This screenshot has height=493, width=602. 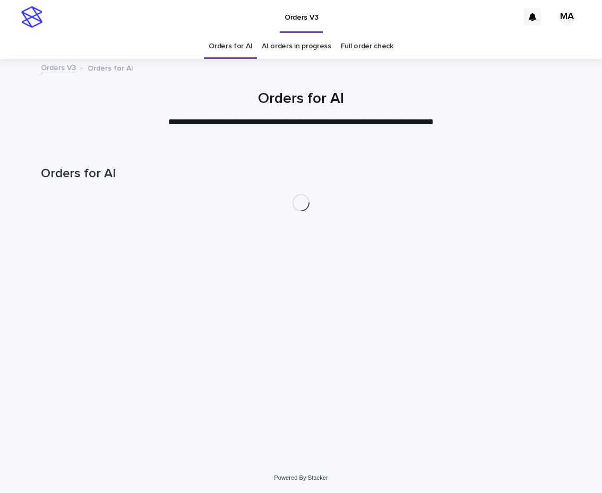 I want to click on a: Full order check, so click(x=367, y=46).